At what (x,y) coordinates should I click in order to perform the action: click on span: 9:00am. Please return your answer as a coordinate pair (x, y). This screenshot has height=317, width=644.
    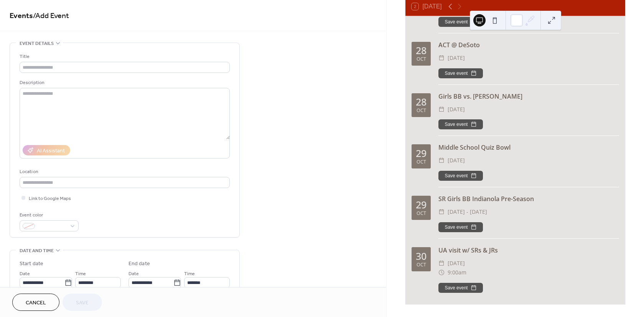
    Looking at the image, I should click on (457, 272).